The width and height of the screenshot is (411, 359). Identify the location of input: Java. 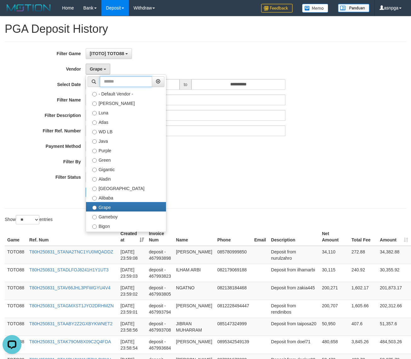
(94, 141).